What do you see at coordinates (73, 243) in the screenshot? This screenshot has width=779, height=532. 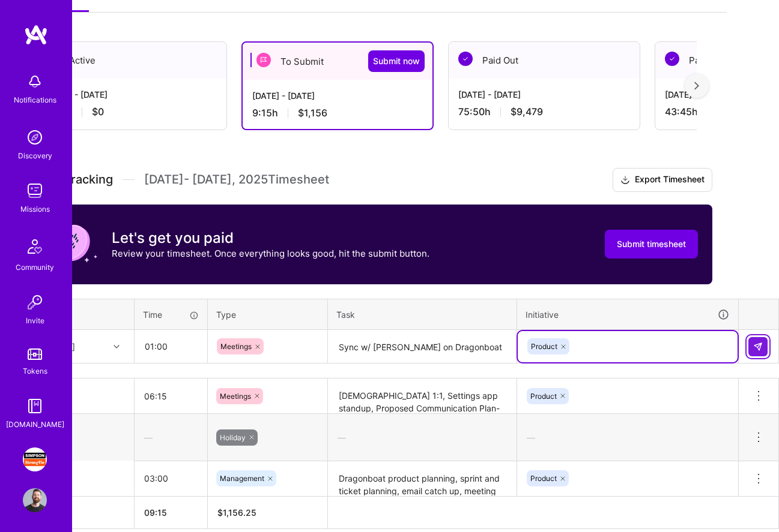 I see `img: coin` at bounding box center [73, 243].